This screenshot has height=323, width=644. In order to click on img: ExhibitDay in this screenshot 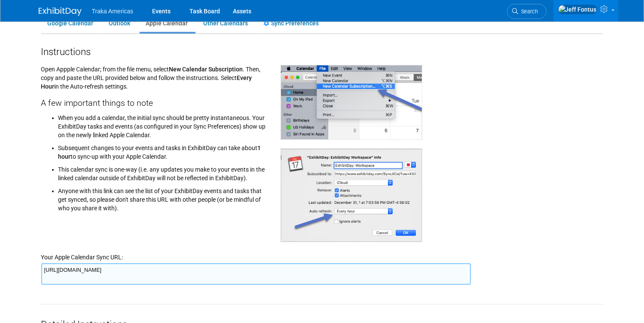, I will do `click(60, 11)`.